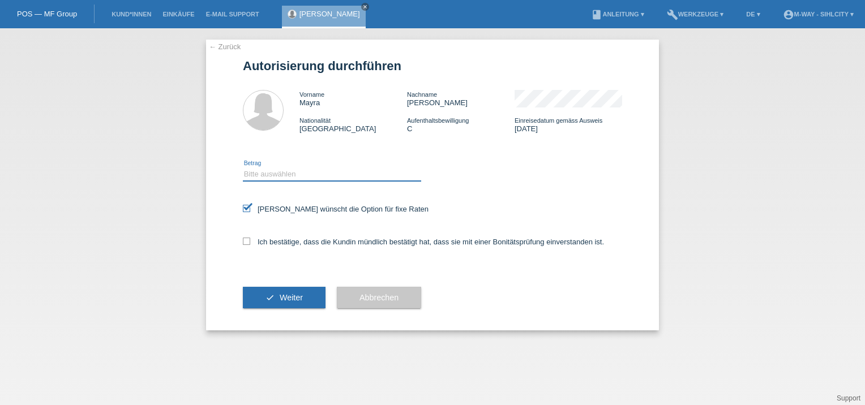 The width and height of the screenshot is (865, 405). Describe the element at coordinates (818, 14) in the screenshot. I see `a: account_circlem-way - Sihlcity ▾` at that location.